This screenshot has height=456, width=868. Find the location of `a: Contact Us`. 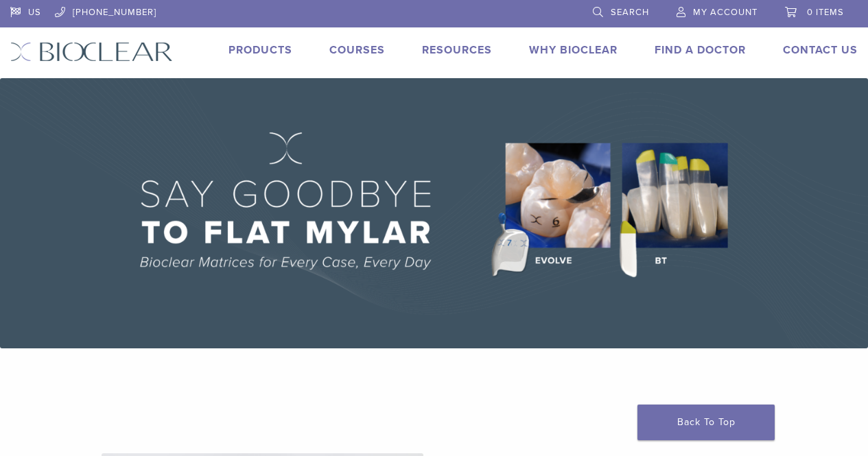

a: Contact Us is located at coordinates (820, 50).